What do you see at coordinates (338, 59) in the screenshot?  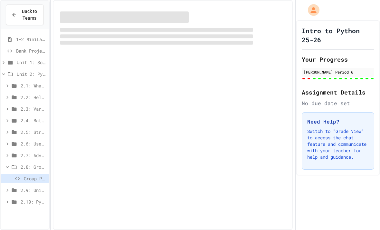 I see `h2: Your Progress` at bounding box center [338, 59].